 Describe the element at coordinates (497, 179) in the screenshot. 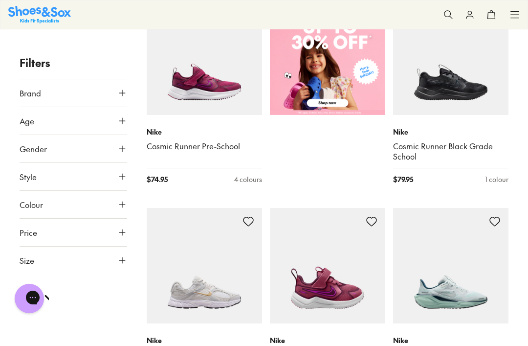

I see `div: 1 colour` at that location.